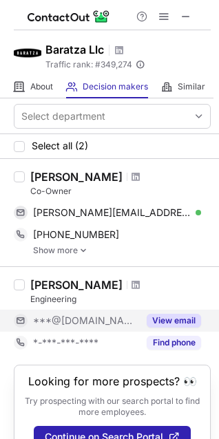  What do you see at coordinates (74, 50) in the screenshot?
I see `h1: Baratza Llc` at bounding box center [74, 50].